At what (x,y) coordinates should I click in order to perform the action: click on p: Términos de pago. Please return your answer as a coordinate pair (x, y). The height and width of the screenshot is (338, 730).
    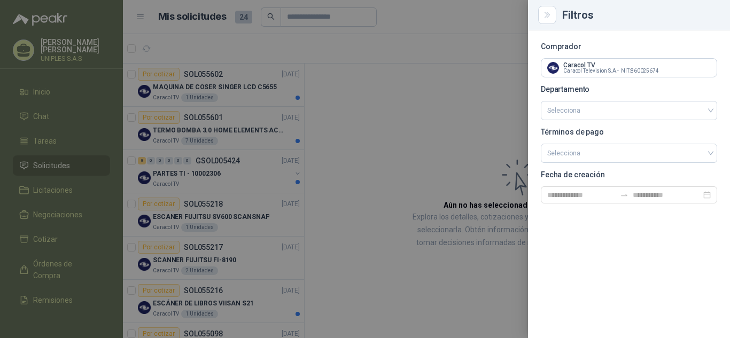
    Looking at the image, I should click on (629, 132).